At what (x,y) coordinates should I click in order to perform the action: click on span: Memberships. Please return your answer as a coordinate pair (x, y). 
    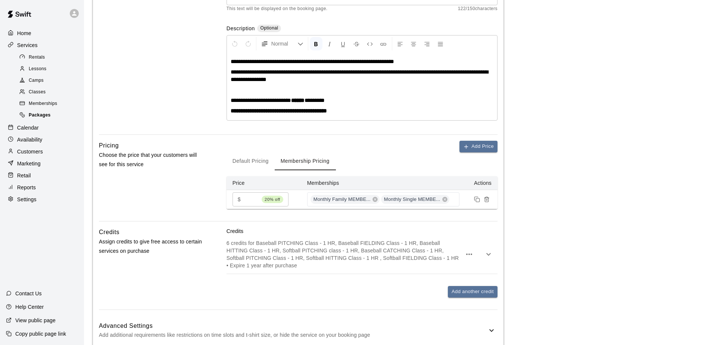
    Looking at the image, I should click on (43, 104).